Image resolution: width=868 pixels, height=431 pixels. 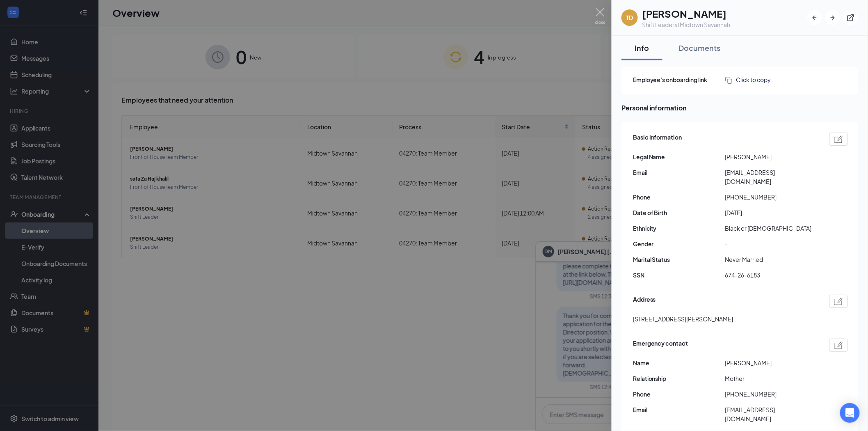 What do you see at coordinates (771, 259) in the screenshot?
I see `span: Never Married` at bounding box center [771, 259].